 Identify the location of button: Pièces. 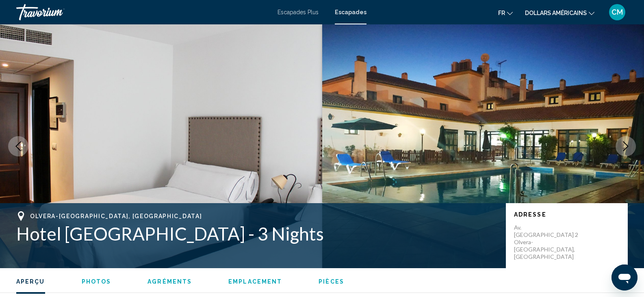
(331, 282).